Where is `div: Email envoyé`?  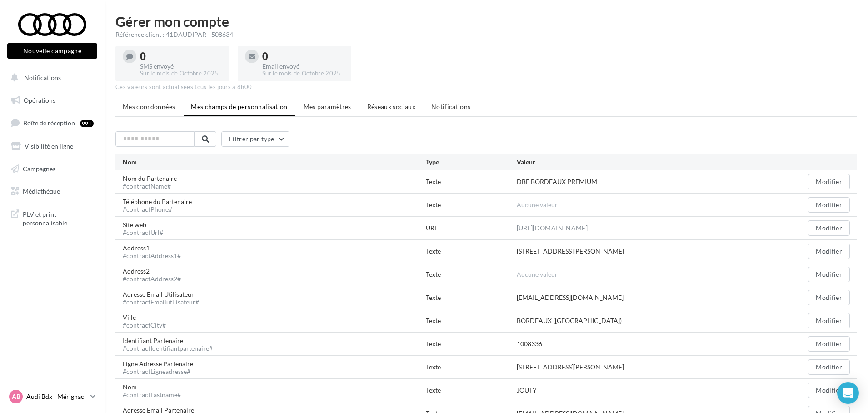
div: Email envoyé is located at coordinates (303, 66).